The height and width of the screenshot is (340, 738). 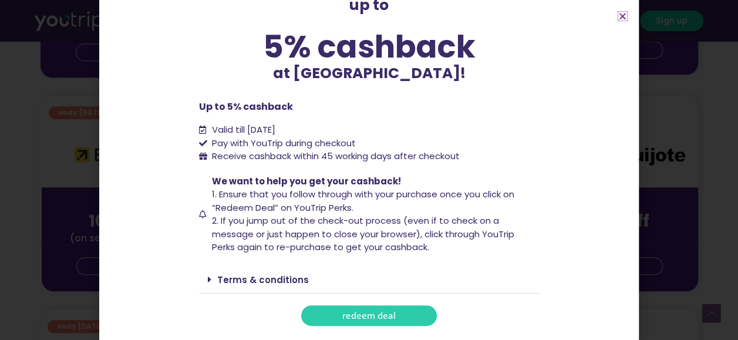 What do you see at coordinates (282, 143) in the screenshot?
I see `span: Pay with YouTrip during checkout` at bounding box center [282, 143].